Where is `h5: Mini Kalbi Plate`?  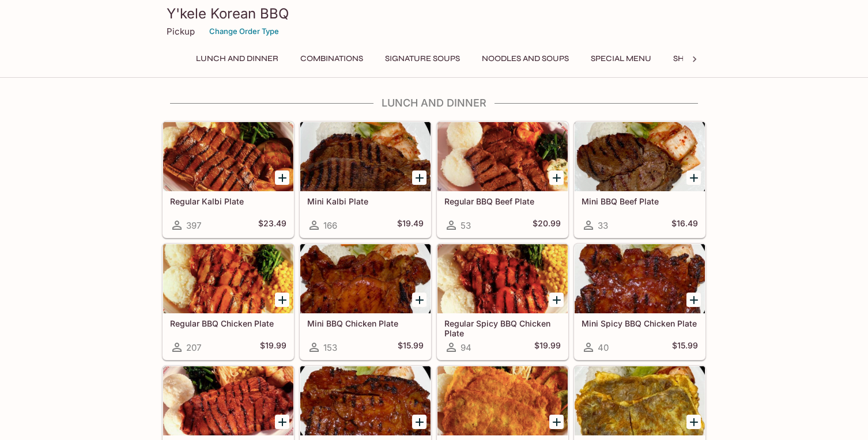 h5: Mini Kalbi Plate is located at coordinates (366, 201).